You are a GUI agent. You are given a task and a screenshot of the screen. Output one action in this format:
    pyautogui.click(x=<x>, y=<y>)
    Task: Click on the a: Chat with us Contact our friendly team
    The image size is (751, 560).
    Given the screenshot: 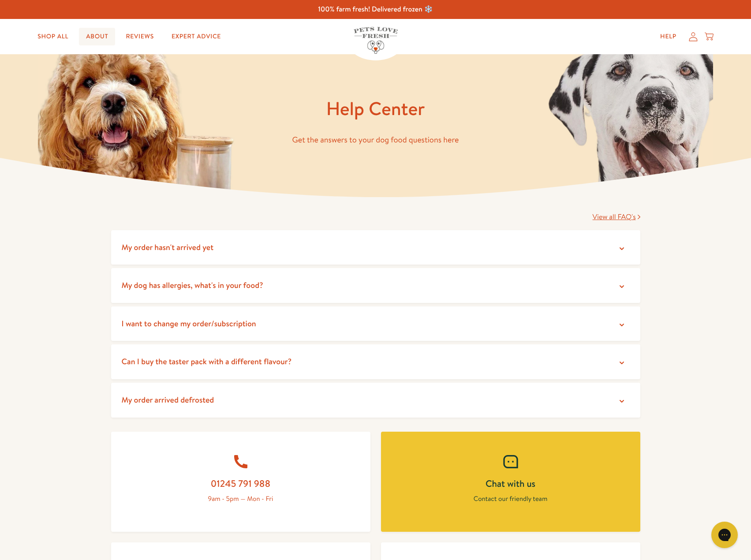 What is the action you would take?
    pyautogui.click(x=511, y=481)
    